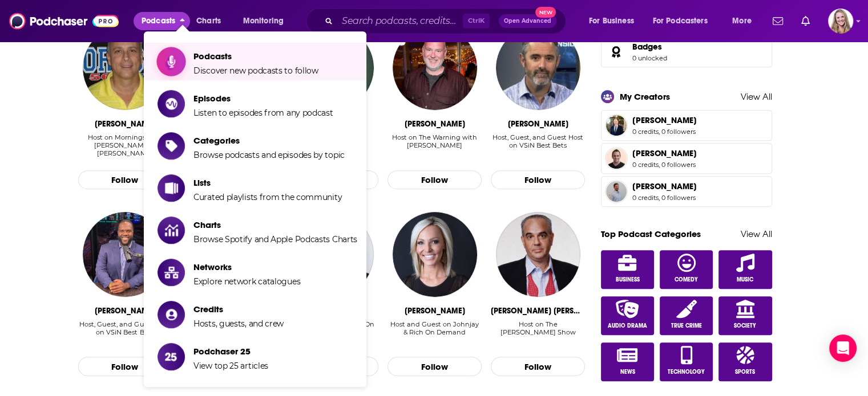 This screenshot has height=396, width=868. I want to click on div: My Creators, so click(645, 96).